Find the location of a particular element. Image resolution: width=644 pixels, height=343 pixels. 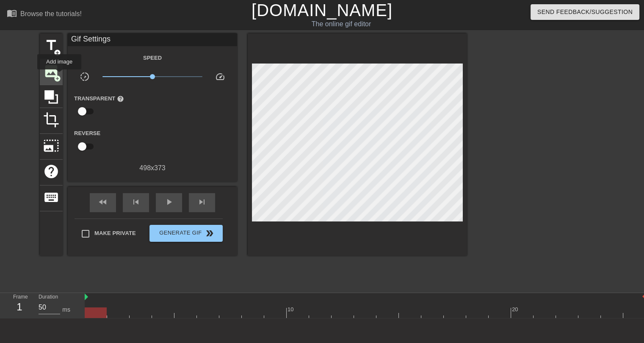

span: Make Private is located at coordinates (115, 233).